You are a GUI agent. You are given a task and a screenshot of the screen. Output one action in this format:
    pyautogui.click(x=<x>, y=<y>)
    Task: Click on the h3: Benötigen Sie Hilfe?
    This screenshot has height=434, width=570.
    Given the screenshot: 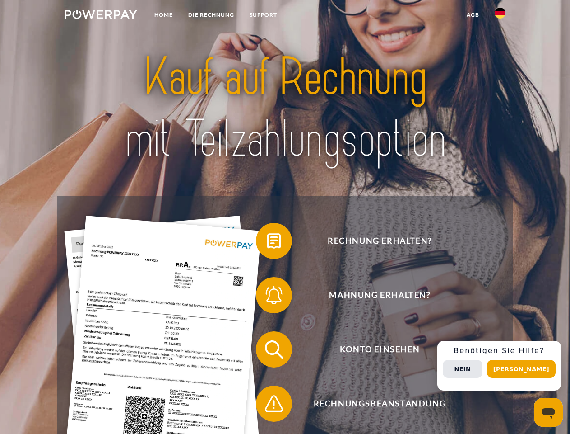 What is the action you would take?
    pyautogui.click(x=500, y=350)
    